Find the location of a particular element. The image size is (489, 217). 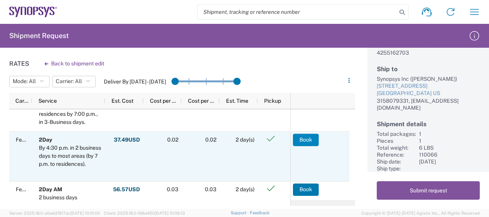

div: Ship type: is located at coordinates (397, 168).